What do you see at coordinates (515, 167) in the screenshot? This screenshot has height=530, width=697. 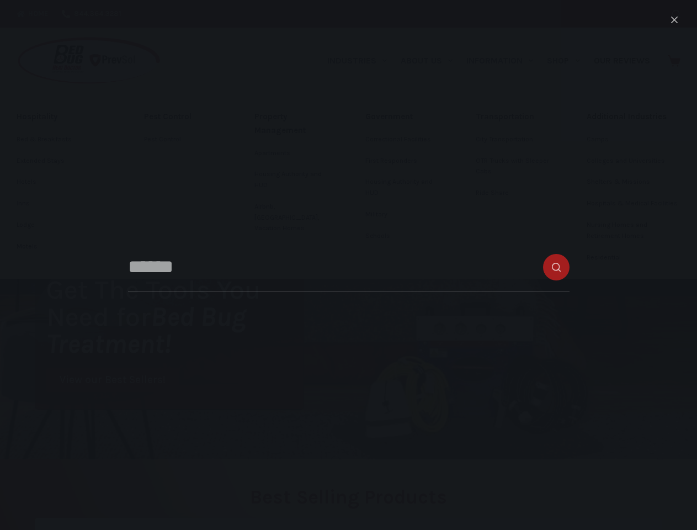 I see `a: OTR Trucks with Sleeper Cabs` at bounding box center [515, 167].